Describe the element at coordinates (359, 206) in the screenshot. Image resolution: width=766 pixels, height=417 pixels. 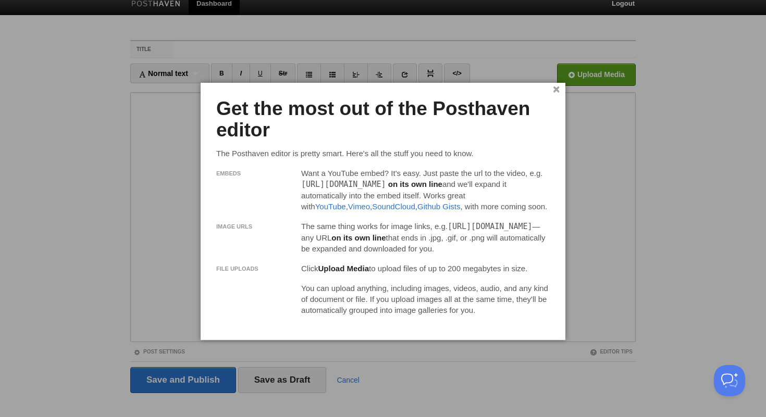
I see `a: Vimeo` at that location.